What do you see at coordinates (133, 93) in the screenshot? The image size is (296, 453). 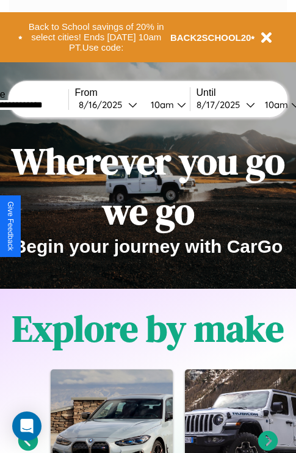 I see `label: From` at bounding box center [133, 93].